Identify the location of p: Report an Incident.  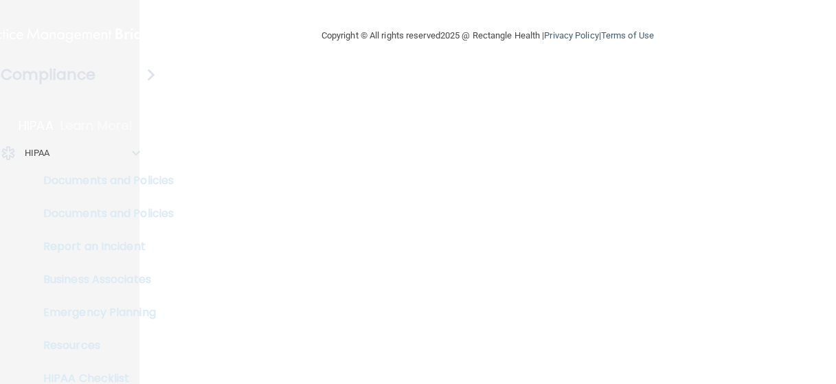
(102, 246).